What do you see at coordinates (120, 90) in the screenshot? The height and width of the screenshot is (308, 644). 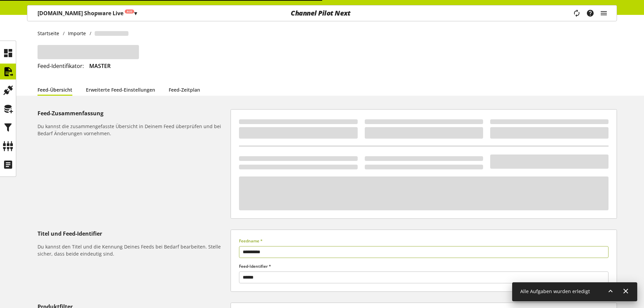 I see `a: Erweiterte Feed-Einstellungen` at bounding box center [120, 90].